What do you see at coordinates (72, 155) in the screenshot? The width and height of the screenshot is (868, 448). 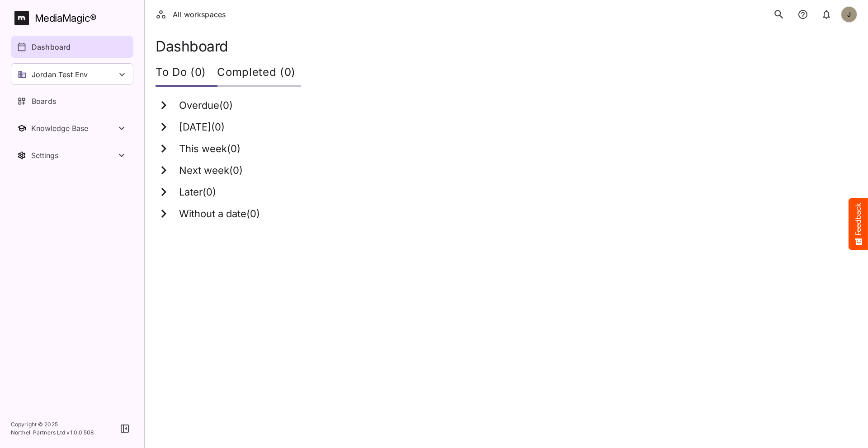 I see `nav: Settings` at bounding box center [72, 155].